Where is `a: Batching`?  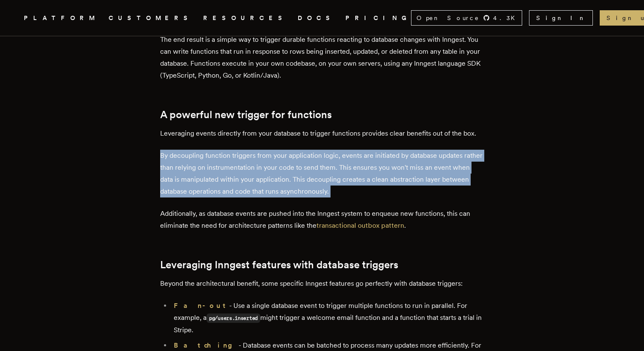 a: Batching is located at coordinates (206, 344).